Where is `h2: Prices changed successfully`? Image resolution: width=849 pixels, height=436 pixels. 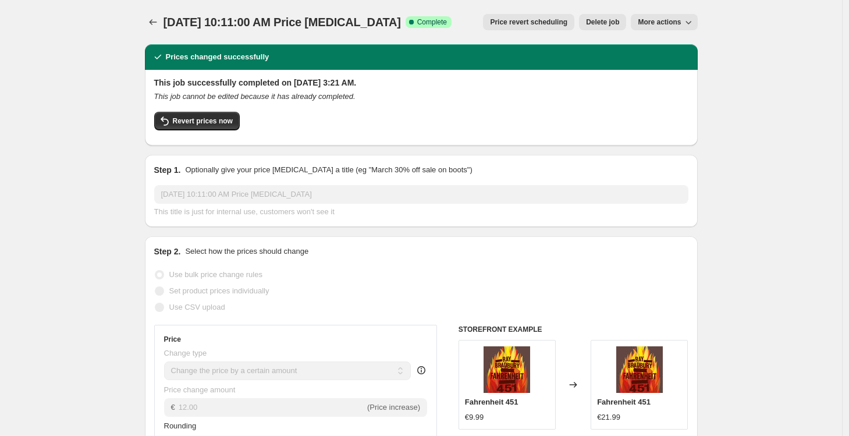
h2: Prices changed successfully is located at coordinates (218, 57).